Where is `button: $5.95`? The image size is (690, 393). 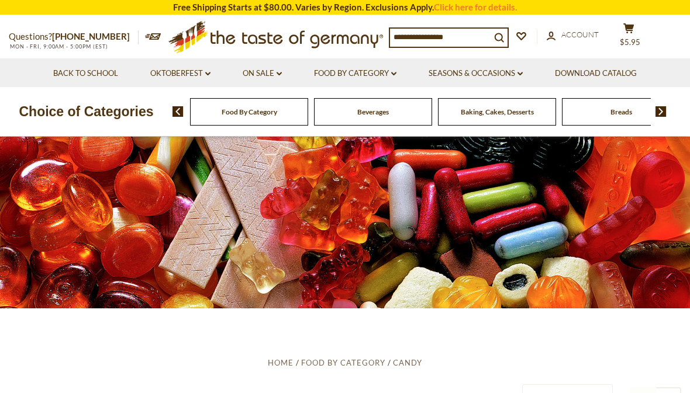
button: $5.95 is located at coordinates (628, 37).